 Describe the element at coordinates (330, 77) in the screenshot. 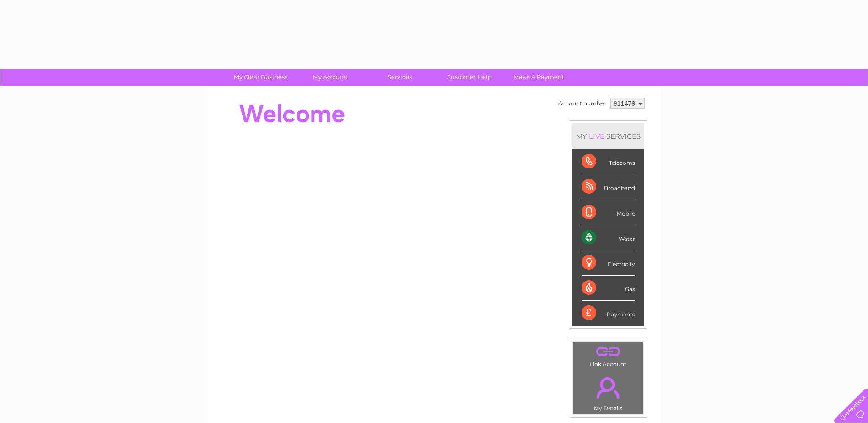

I see `a: My Account` at that location.